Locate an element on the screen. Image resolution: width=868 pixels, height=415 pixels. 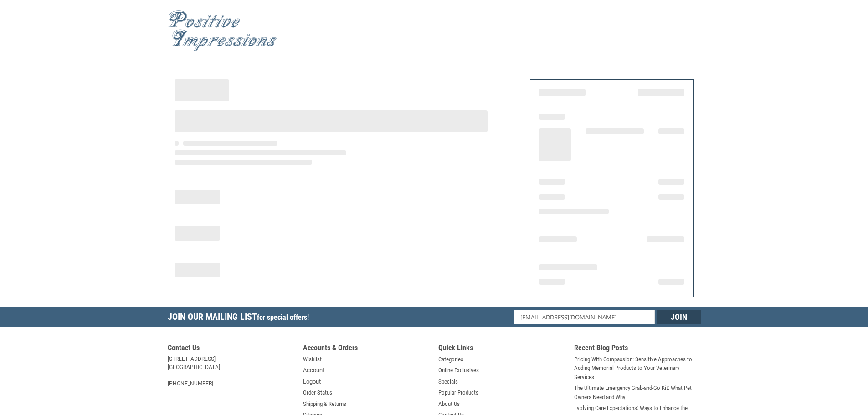
a: Online Exclusives is located at coordinates (458, 370).